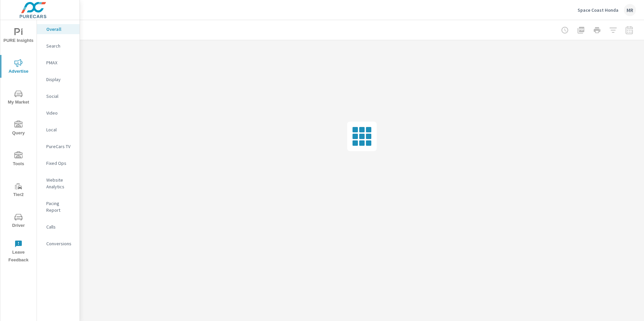  What do you see at coordinates (60, 29) in the screenshot?
I see `p: Overall` at bounding box center [60, 29].